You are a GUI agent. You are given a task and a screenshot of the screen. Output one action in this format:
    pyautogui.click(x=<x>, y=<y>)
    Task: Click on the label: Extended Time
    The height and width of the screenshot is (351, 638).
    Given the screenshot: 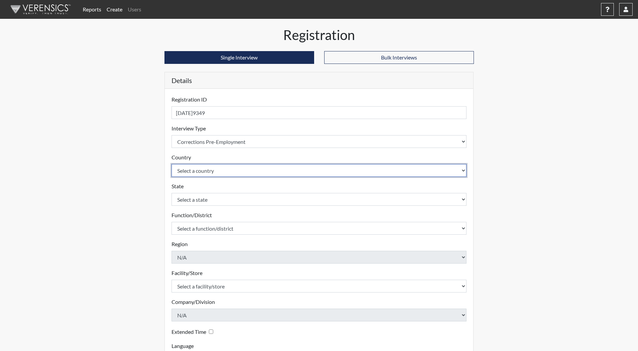 What is the action you would take?
    pyautogui.click(x=189, y=332)
    